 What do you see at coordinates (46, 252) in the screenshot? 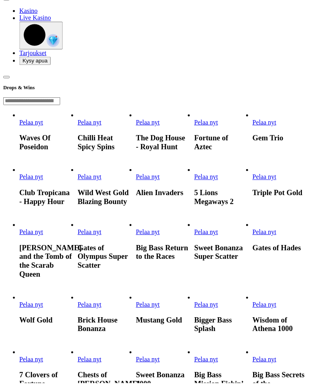
I see `article: John Hunter and the Tomb of the Scarab Queen` at bounding box center [46, 252].